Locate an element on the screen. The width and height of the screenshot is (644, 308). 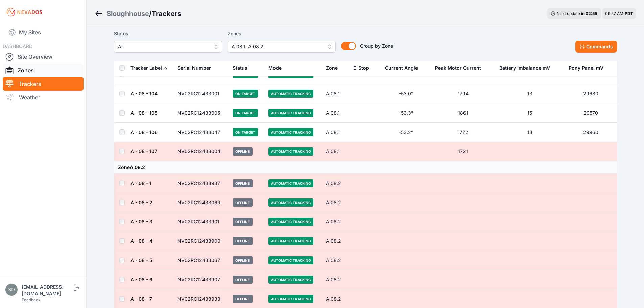
div: Mode is located at coordinates (275, 68).